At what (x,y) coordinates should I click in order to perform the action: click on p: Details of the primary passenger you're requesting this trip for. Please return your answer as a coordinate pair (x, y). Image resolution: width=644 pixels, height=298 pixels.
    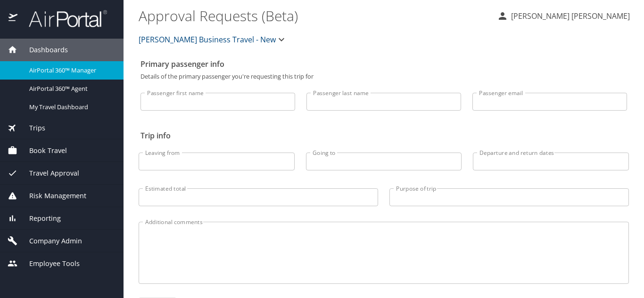
    Looking at the image, I should click on (384, 76).